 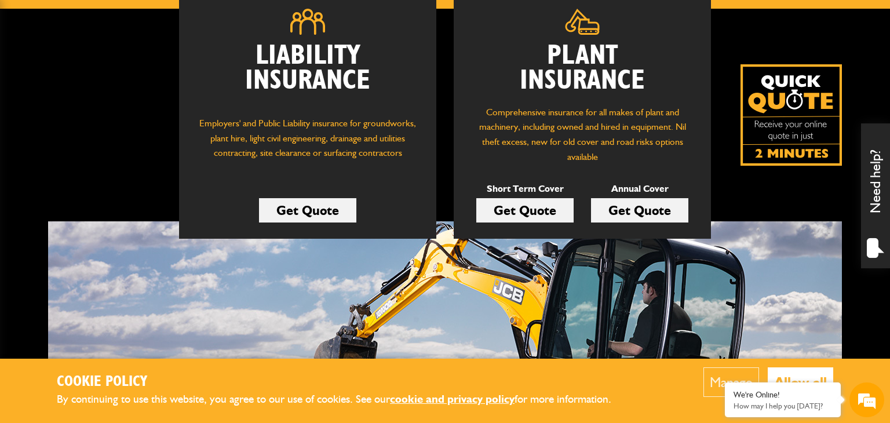 What do you see at coordinates (344, 399) in the screenshot?
I see `p: By continuing to use this website, you agree to our use of cookies. See our for more information.` at bounding box center [344, 399].